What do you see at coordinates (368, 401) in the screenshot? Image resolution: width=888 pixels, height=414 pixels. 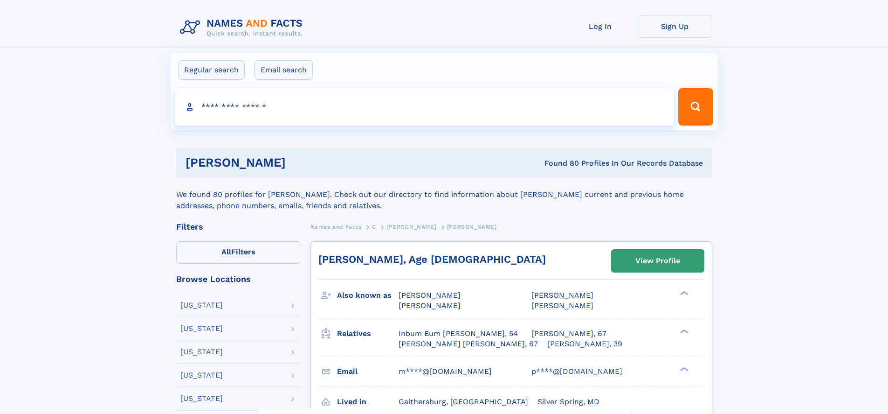 I see `h3: Lived in` at bounding box center [368, 401].